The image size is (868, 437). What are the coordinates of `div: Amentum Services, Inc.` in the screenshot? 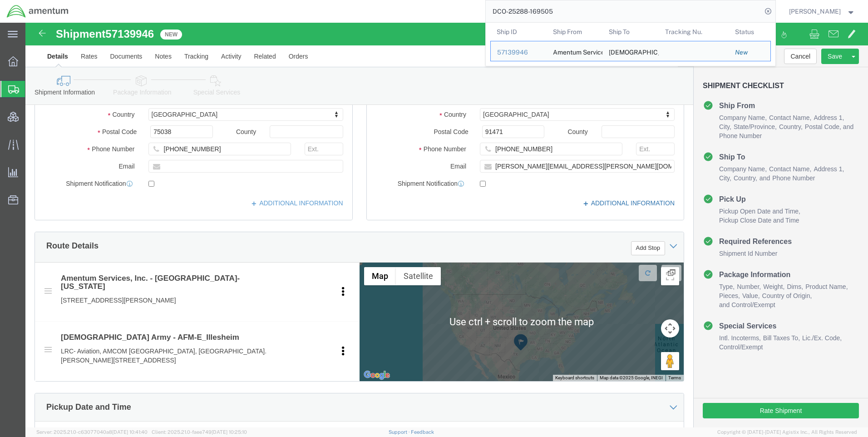 It's located at (574, 51).